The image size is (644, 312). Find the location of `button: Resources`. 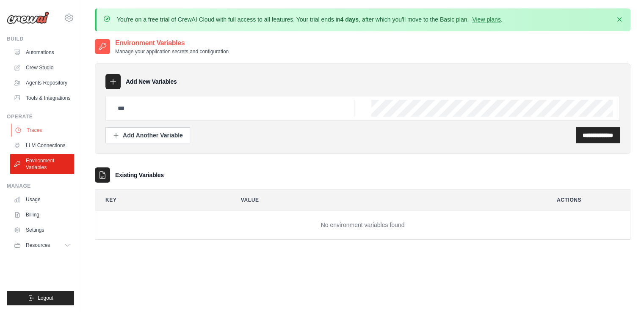

button: Resources is located at coordinates (42, 245).